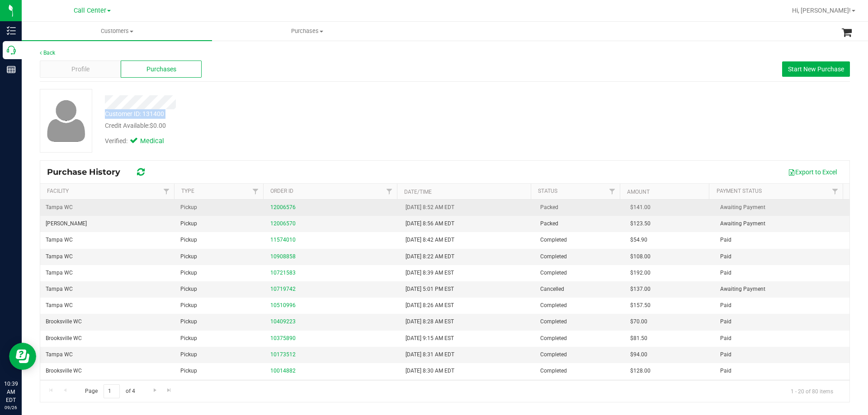 The image size is (868, 415). What do you see at coordinates (141, 141) in the screenshot?
I see `div: Verified:` at bounding box center [141, 141].